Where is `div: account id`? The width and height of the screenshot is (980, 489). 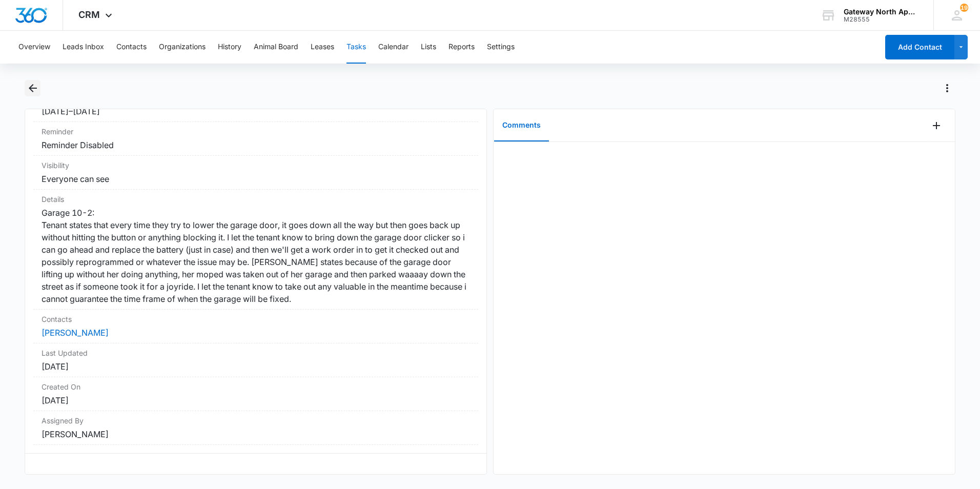
div: account id is located at coordinates (881, 20).